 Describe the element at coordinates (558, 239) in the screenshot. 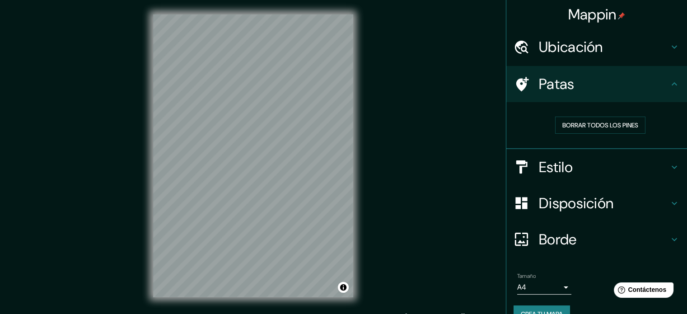

I see `font: Borde` at that location.